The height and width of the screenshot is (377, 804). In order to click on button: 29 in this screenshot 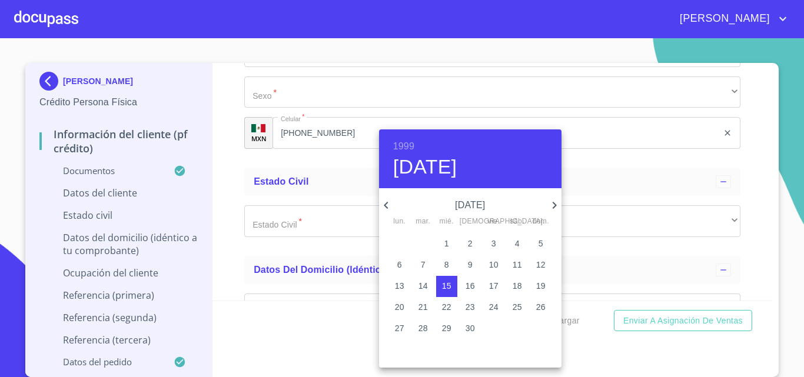, I will do `click(447, 329)`.